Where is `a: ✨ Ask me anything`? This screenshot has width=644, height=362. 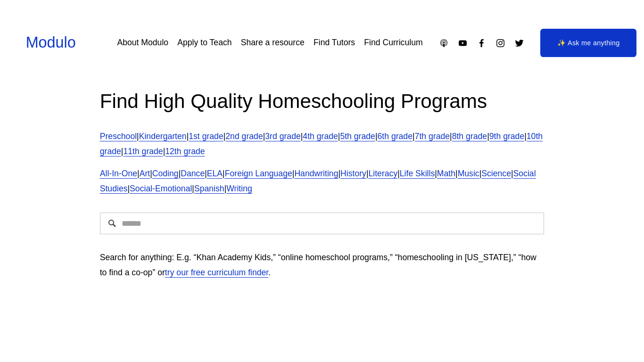 a: ✨ Ask me anything is located at coordinates (589, 43).